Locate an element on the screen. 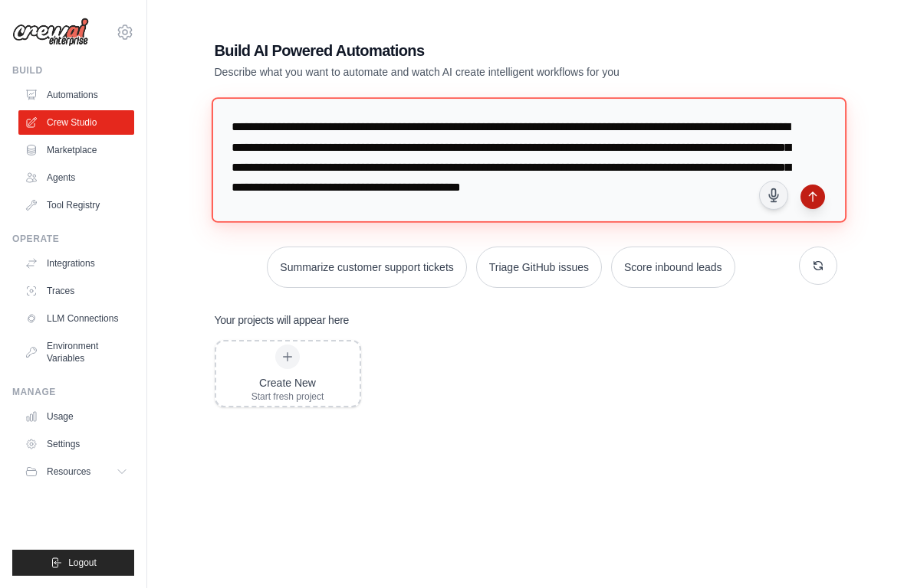 This screenshot has height=588, width=904. a: Settings is located at coordinates (76, 444).